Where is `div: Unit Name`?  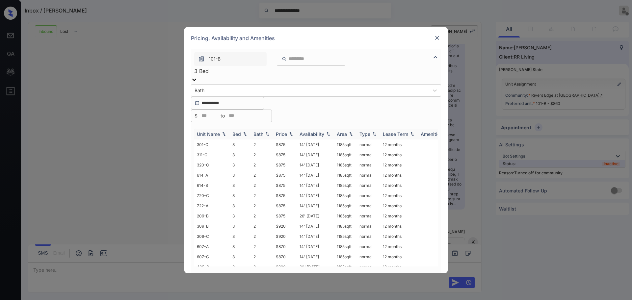 div: Unit Name is located at coordinates (208, 134).